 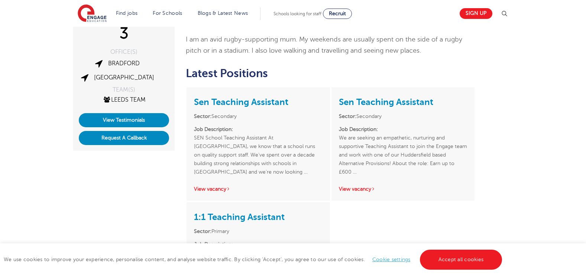 I want to click on div: OFFICE(S), so click(x=124, y=52).